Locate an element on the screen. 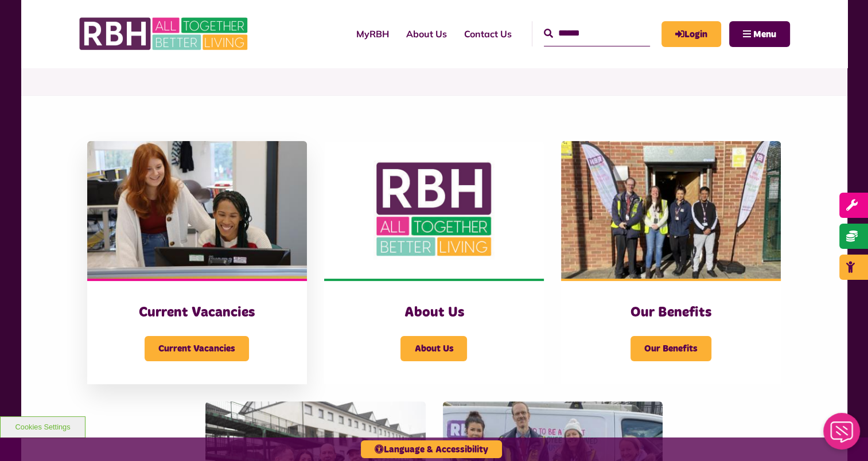  a: Our Benefits Our Benefits is located at coordinates (671, 263).